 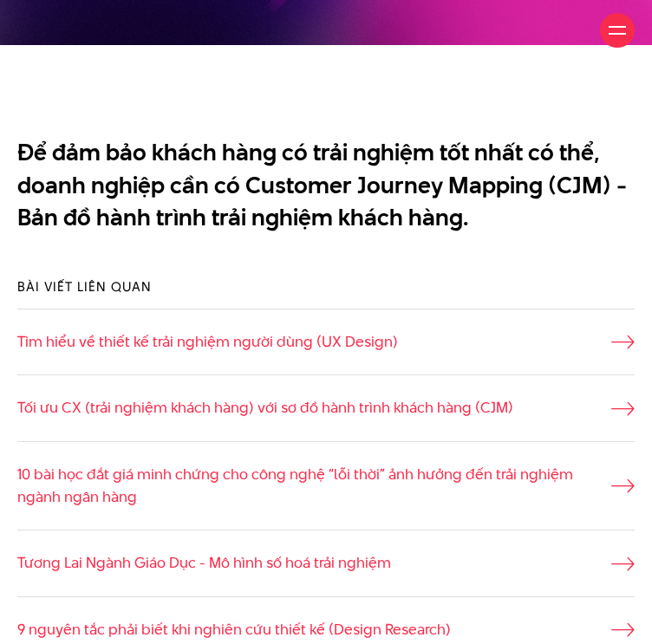 I want to click on a: 9 nguyên tắc phải biết khi nghiên cứu thiết kế (Design Research), so click(x=326, y=630).